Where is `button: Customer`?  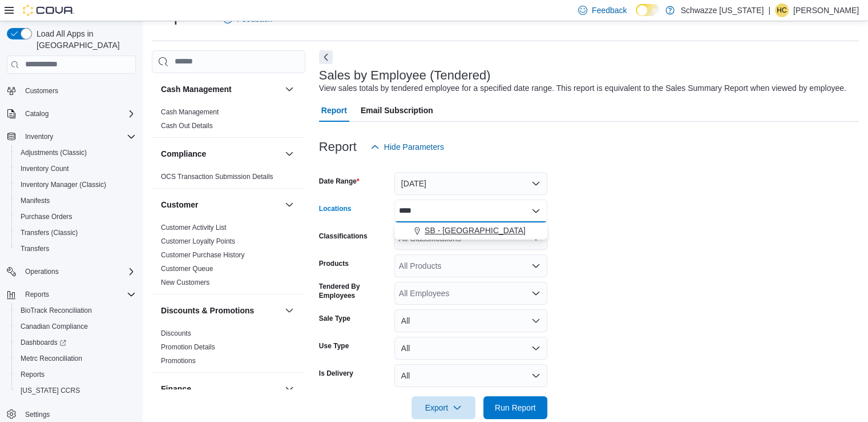
button: Customer is located at coordinates (220, 204).